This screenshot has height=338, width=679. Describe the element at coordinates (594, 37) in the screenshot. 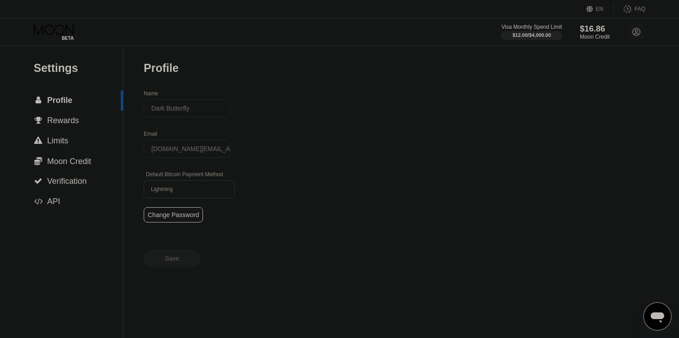

I see `div: Moon Credit` at that location.